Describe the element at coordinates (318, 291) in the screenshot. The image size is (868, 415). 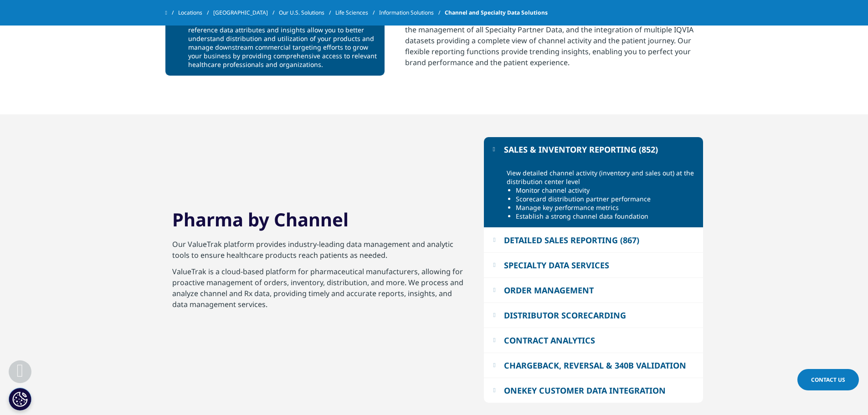
I see `p: ValueTrak is a cloud-based platform for pharmaceutical manufacturers, allowing for proactive mana...` at that location.